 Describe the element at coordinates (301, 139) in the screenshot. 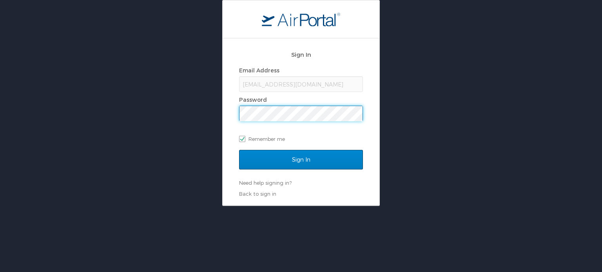

I see `label: Remember me` at that location.